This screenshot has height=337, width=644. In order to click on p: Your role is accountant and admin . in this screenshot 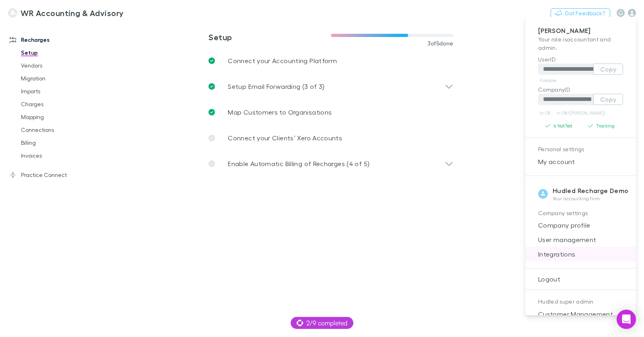, I will do `click(580, 44)`.